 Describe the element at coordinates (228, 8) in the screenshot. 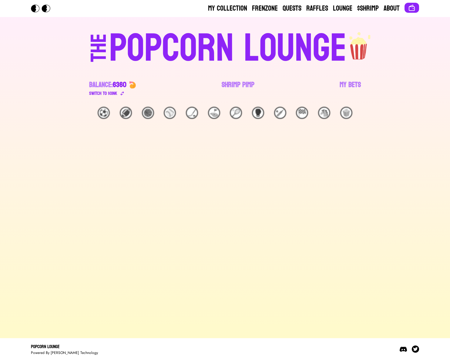

I see `a: My Collection` at that location.